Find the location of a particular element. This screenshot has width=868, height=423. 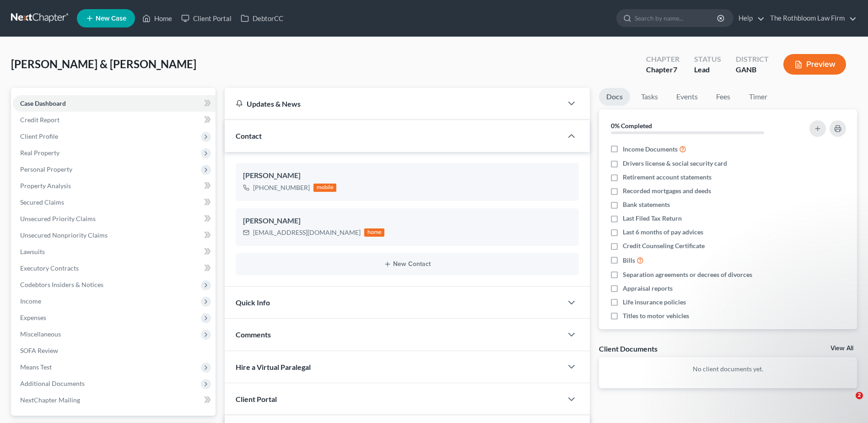

span: Expenses is located at coordinates (33, 317).